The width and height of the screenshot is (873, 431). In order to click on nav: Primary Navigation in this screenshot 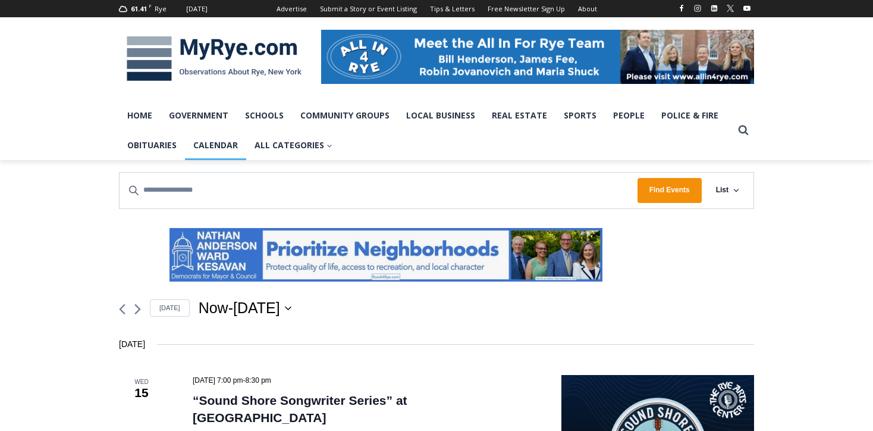, I will do `click(426, 130)`.